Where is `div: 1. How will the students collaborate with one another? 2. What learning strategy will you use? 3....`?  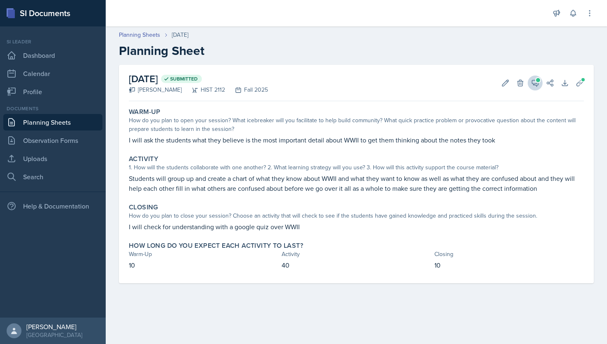 div: 1. How will the students collaborate with one another? 2. What learning strategy will you use? 3.... is located at coordinates (357, 167).